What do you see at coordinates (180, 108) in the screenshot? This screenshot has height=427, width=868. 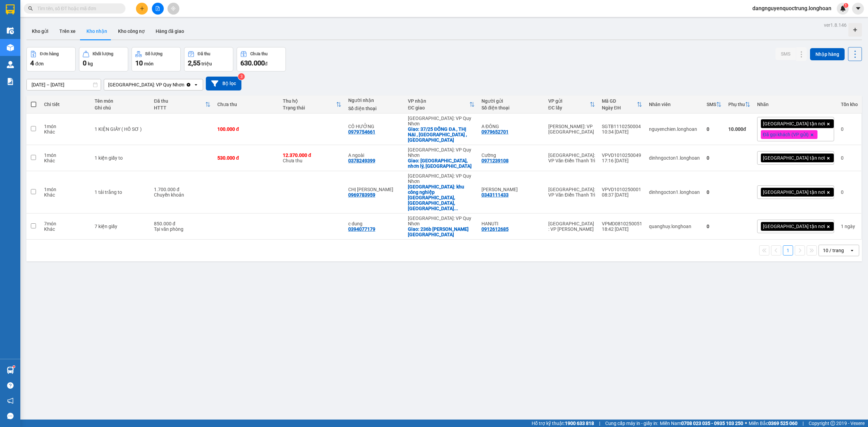 I see `div: HTTT` at bounding box center [180, 108].